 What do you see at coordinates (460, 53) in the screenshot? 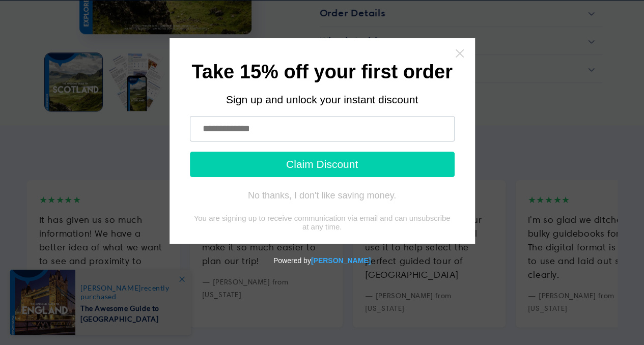
I see `a: Close widget` at bounding box center [460, 53].